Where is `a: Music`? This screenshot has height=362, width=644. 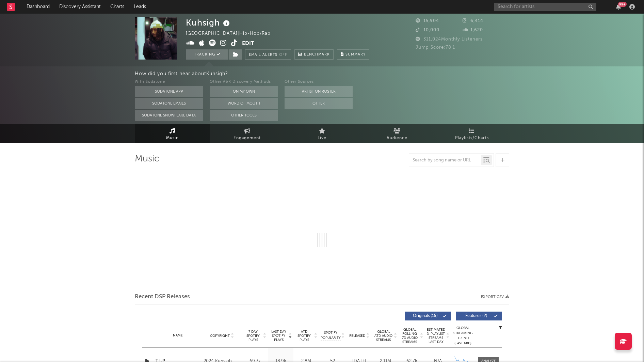
a: Music is located at coordinates (172, 134).